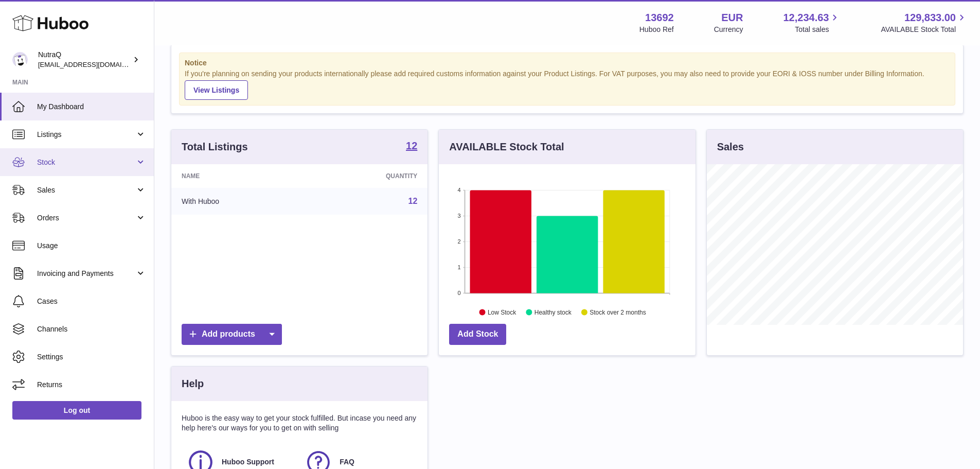  I want to click on td: With Huboo, so click(239, 201).